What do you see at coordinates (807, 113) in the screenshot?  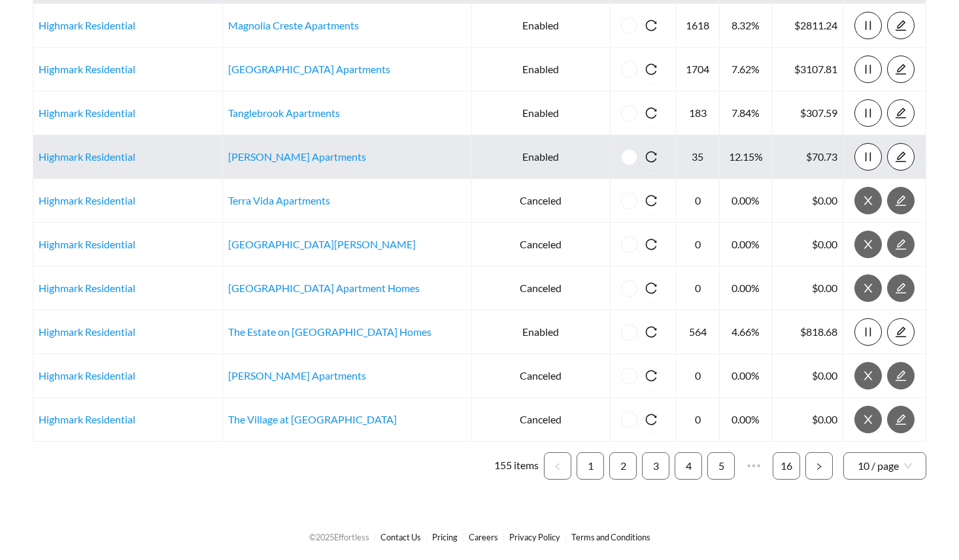 I see `td: $307.59` at bounding box center [807, 113].